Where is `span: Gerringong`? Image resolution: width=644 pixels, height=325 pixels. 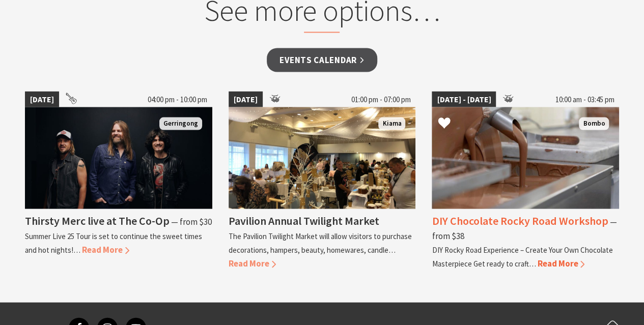
span: Gerringong is located at coordinates (181, 123).